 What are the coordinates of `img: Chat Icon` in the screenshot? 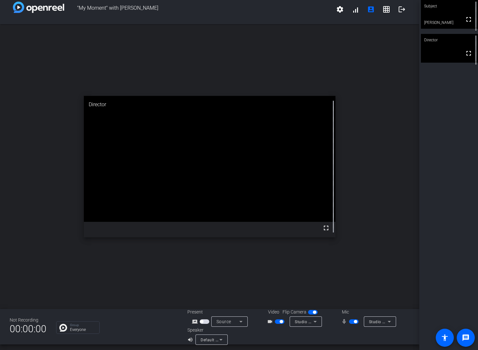 It's located at (63, 328).